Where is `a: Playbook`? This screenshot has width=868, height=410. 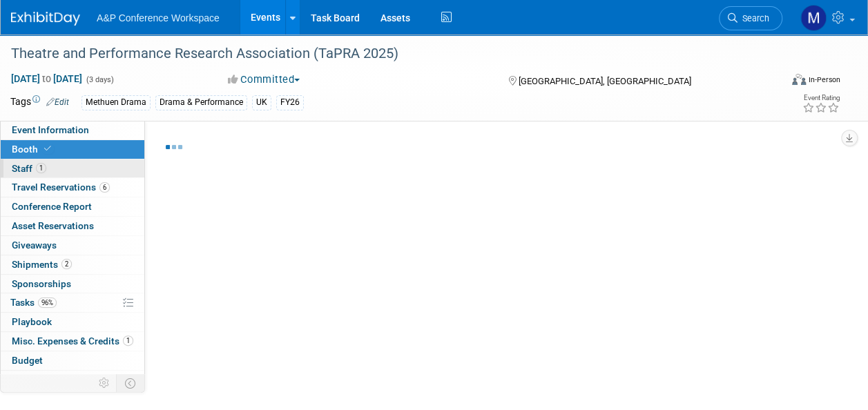
a: Playbook is located at coordinates (73, 322).